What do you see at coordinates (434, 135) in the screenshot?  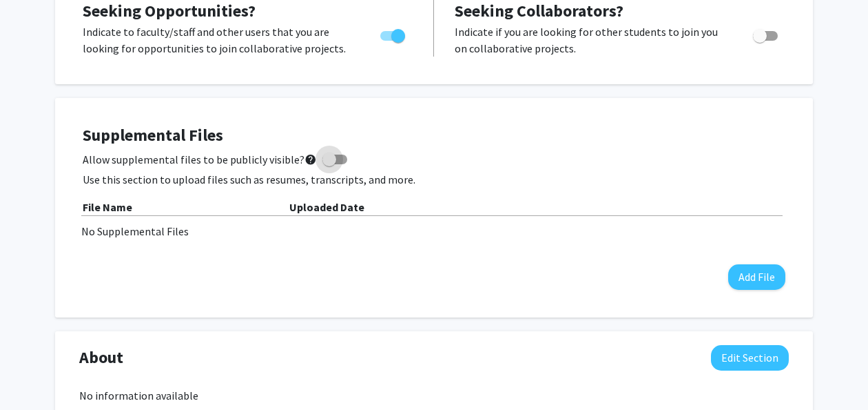 I see `h4: Supplemental Files` at bounding box center [434, 135].